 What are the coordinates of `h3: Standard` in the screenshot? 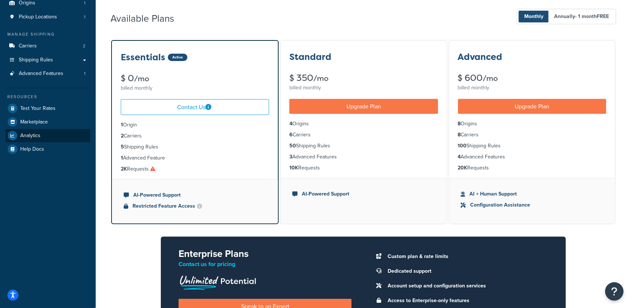 It's located at (310, 57).